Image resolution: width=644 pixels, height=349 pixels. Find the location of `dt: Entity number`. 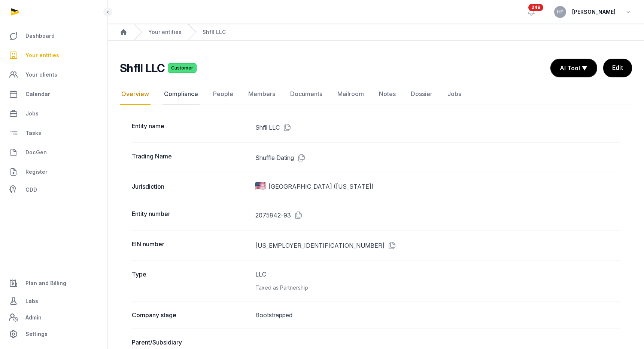

dt: Entity number is located at coordinates (191, 215).